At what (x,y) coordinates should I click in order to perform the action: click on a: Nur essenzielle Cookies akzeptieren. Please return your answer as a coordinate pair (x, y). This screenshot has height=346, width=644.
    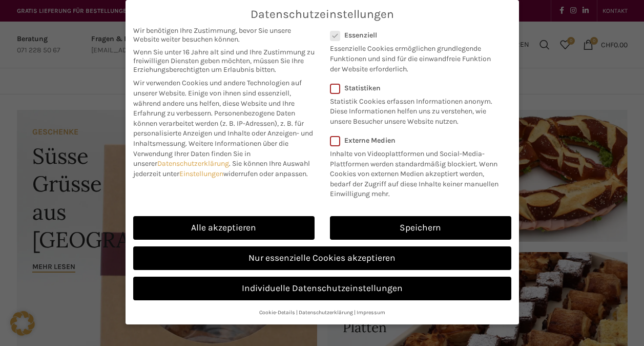
    Looking at the image, I should click on (322, 258).